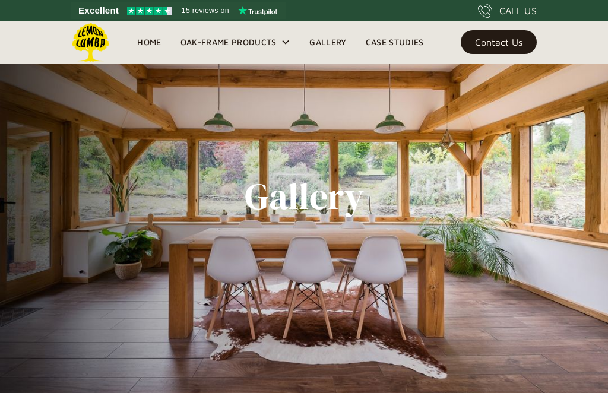 The image size is (608, 393). Describe the element at coordinates (304, 197) in the screenshot. I see `h1: Gallery` at that location.